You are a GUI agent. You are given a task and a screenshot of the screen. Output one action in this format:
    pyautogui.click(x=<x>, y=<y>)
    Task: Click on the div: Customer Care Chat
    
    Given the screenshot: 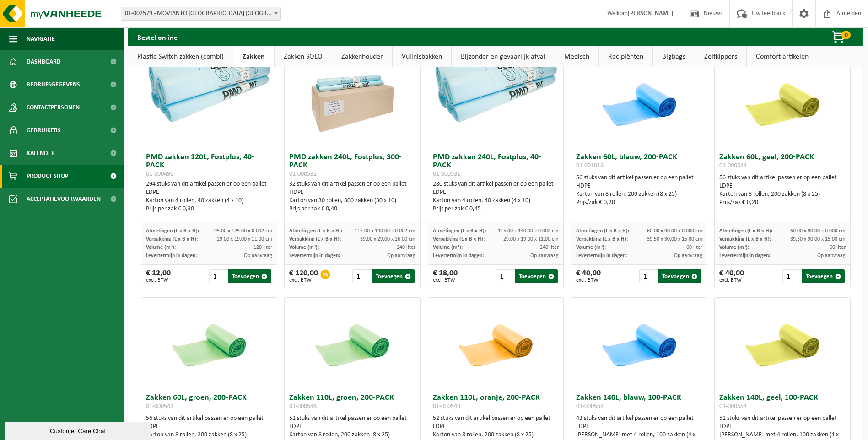 What is the action you would take?
    pyautogui.click(x=74, y=11)
    